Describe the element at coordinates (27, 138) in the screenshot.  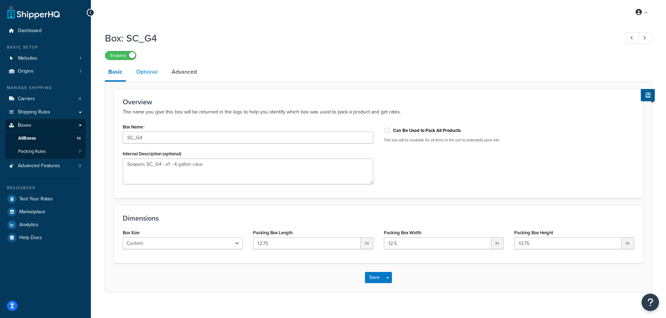
I see `span: All Boxes` at that location.